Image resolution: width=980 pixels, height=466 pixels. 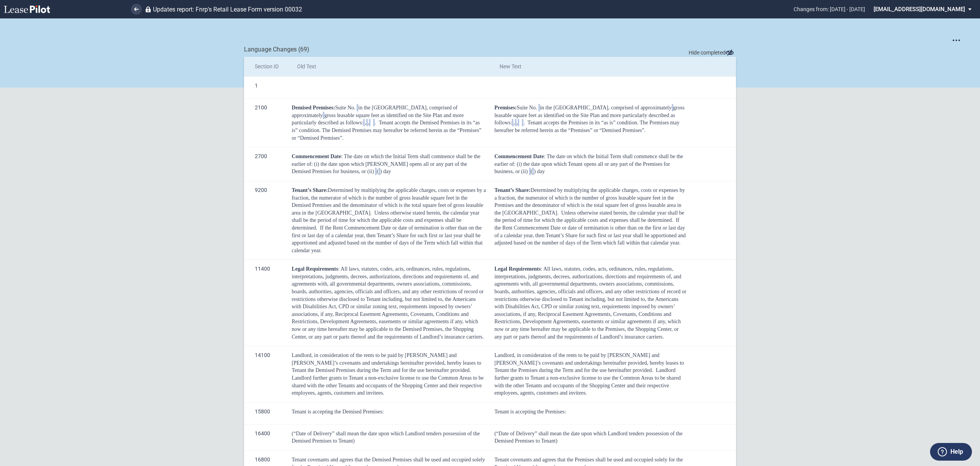 What do you see at coordinates (265, 67) in the screenshot?
I see `th: Section ID` at bounding box center [265, 67].